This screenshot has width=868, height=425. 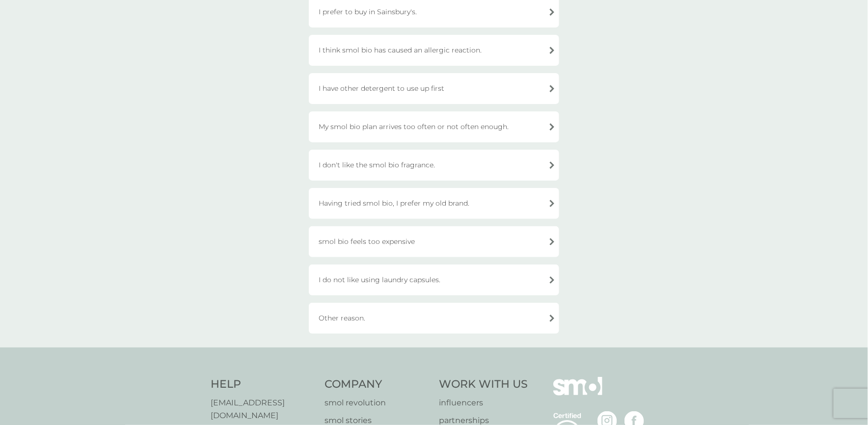 What do you see at coordinates (483, 384) in the screenshot?
I see `h4: Work With Us` at bounding box center [483, 384].